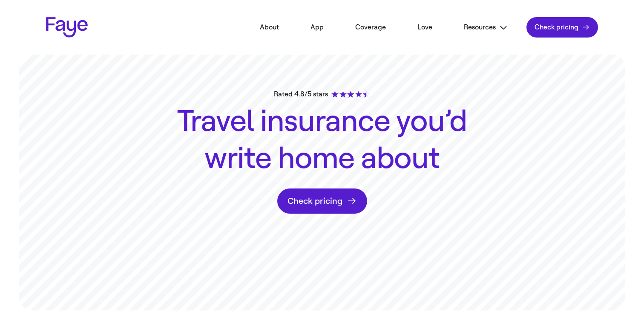 The width and height of the screenshot is (644, 313). Describe the element at coordinates (67, 27) in the screenshot. I see `a: Faye Logo` at that location.